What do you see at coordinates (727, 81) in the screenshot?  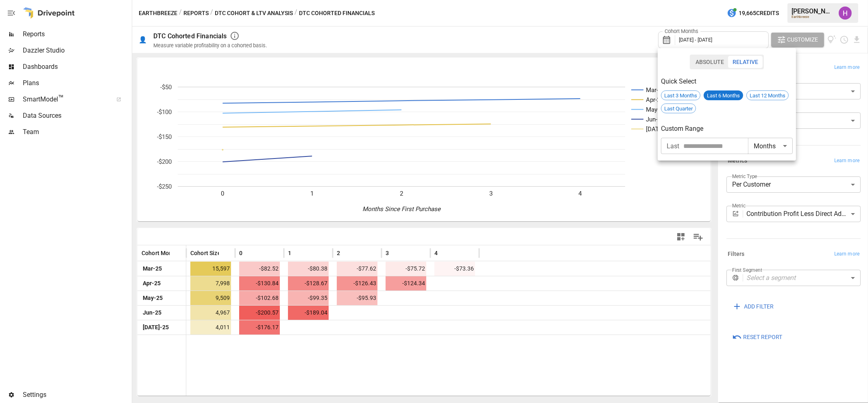 I see `h6: Quick Select` at bounding box center [727, 81].